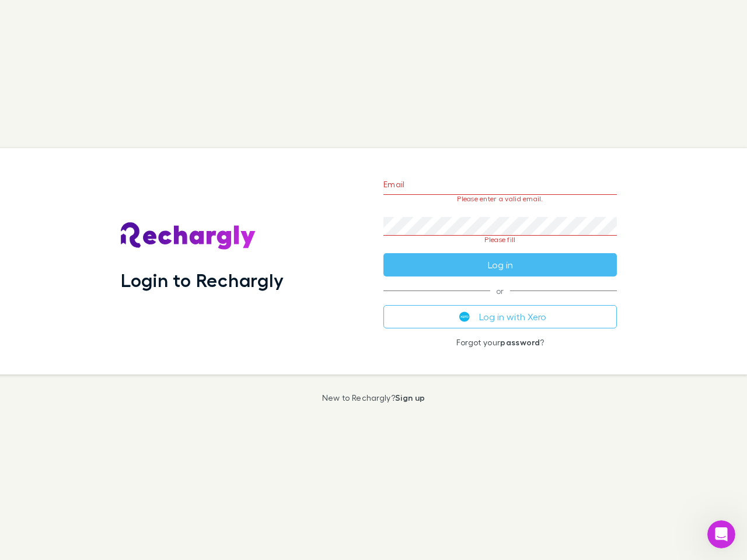 This screenshot has height=560, width=747. What do you see at coordinates (374, 398) in the screenshot?
I see `p: New to Rechargly?` at bounding box center [374, 398].